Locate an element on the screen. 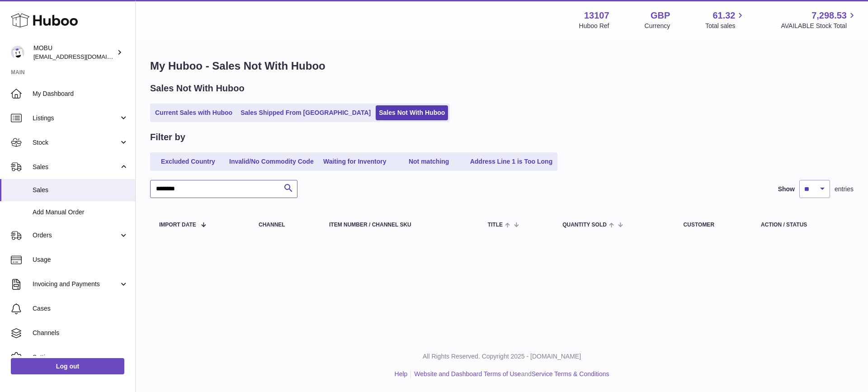 This screenshot has height=392, width=868. h2: Sales Not With Huboo is located at coordinates (197, 88).